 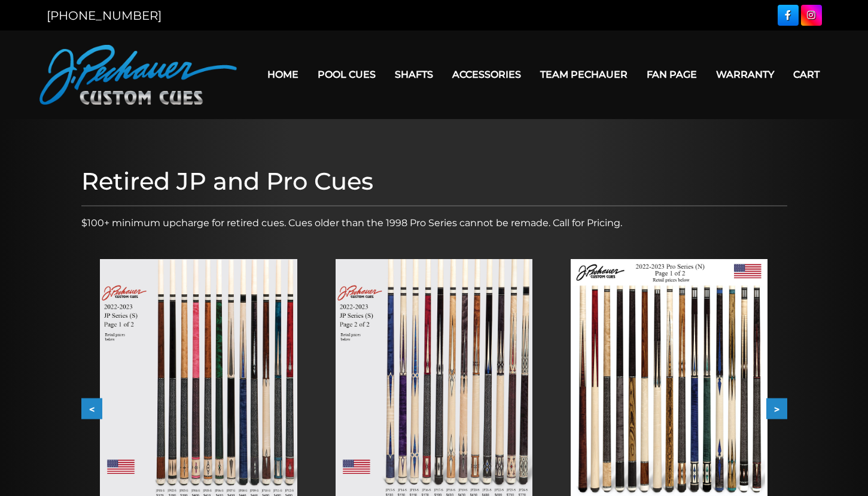 What do you see at coordinates (584, 75) in the screenshot?
I see `a: Team Pechauer` at bounding box center [584, 75].